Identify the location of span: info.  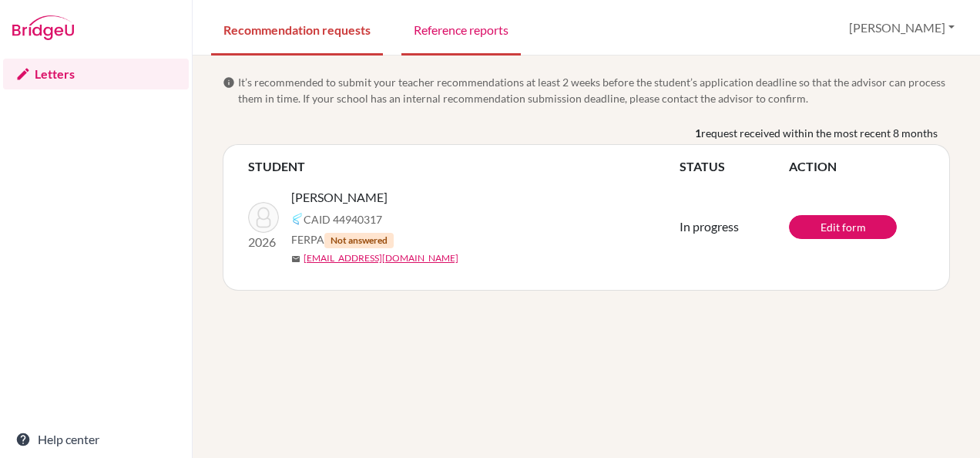
(229, 82).